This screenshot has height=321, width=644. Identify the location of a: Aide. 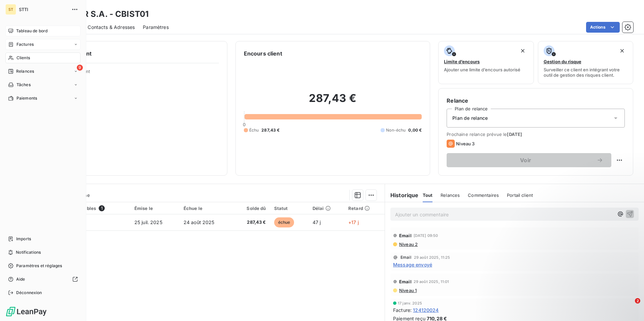
(43, 279).